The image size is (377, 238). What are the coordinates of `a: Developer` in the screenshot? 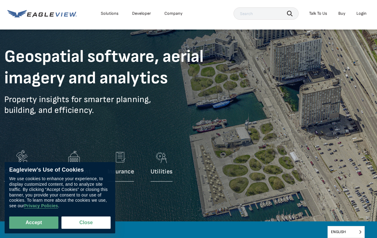 It's located at (141, 14).